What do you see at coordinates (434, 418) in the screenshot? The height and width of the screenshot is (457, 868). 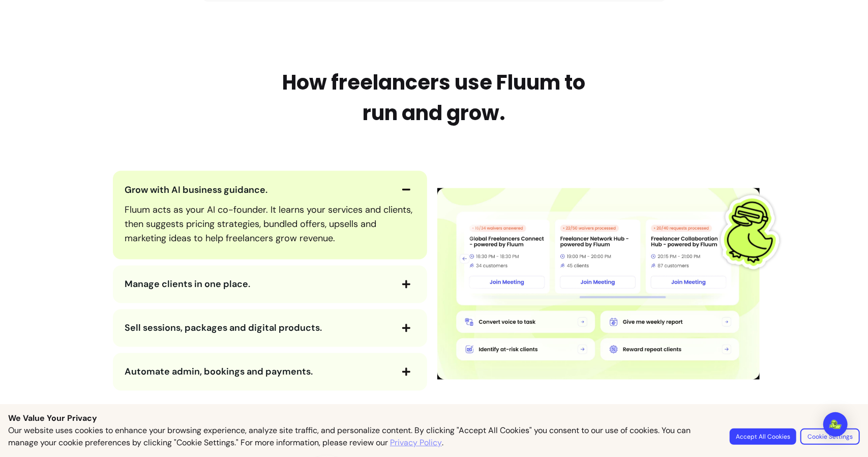 I see `p: We Value Your Privacy` at bounding box center [434, 418].